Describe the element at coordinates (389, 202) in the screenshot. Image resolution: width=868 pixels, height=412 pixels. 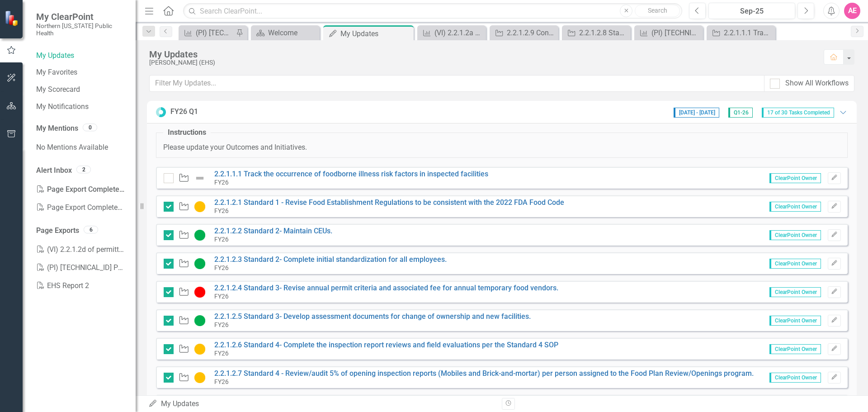
I see `a: 2.2.1.2.1 Standard 1 - Revise Food Establishment Regulations to be consistent with the 2022 FDA F...` at that location.